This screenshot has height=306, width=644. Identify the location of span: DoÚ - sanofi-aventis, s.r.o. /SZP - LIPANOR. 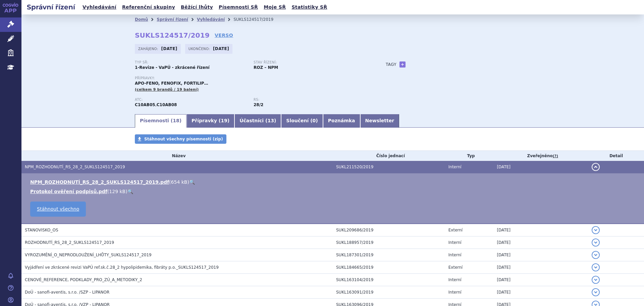
(67, 292).